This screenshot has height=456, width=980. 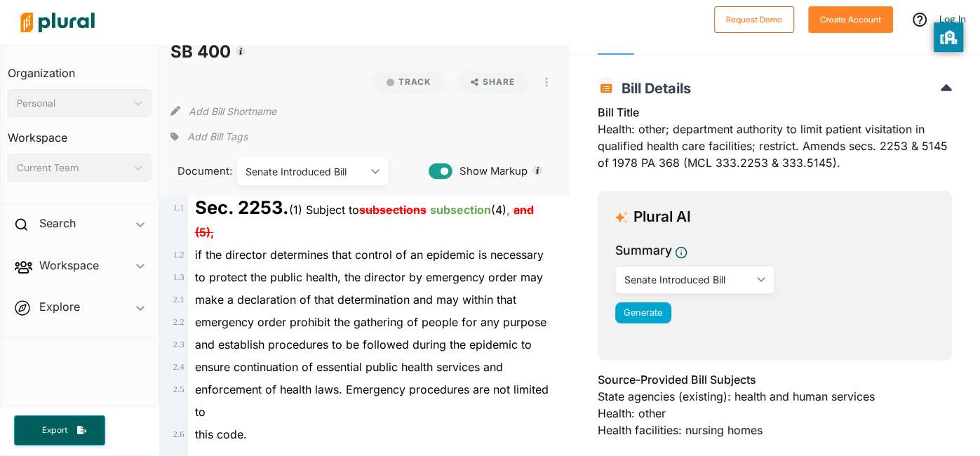 What do you see at coordinates (643, 251) in the screenshot?
I see `h3: Summary` at bounding box center [643, 251].